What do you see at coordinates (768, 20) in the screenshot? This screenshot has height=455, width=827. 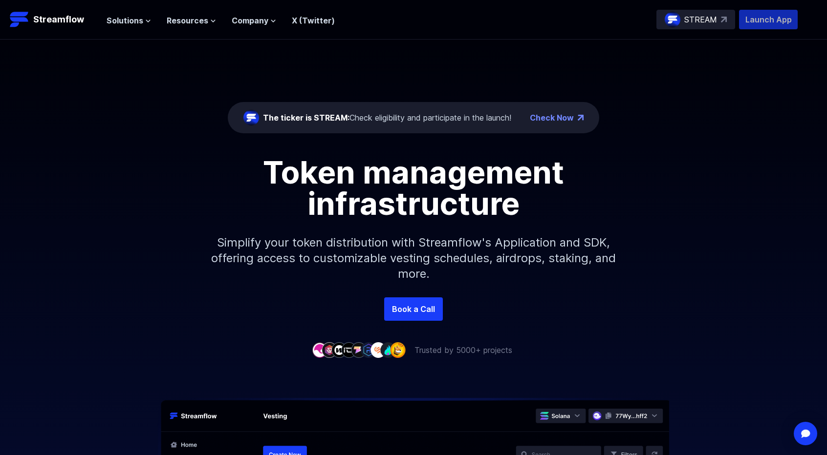 I see `a: Launch App` at bounding box center [768, 20].